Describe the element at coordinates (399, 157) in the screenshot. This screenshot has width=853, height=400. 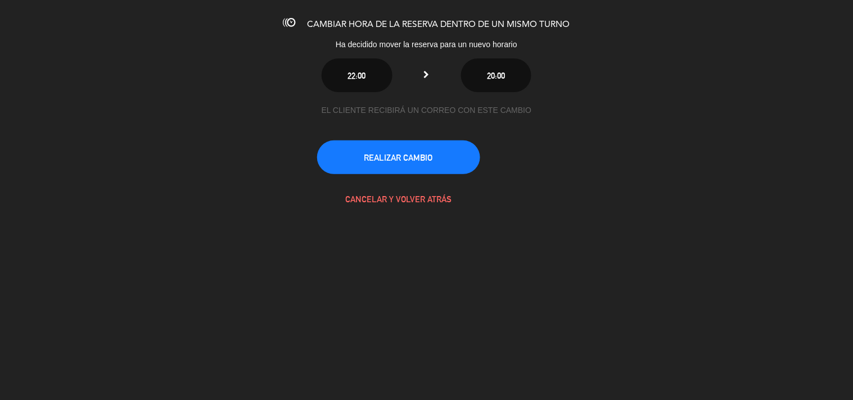
I see `button: REALIZAR CAMBIO` at that location.